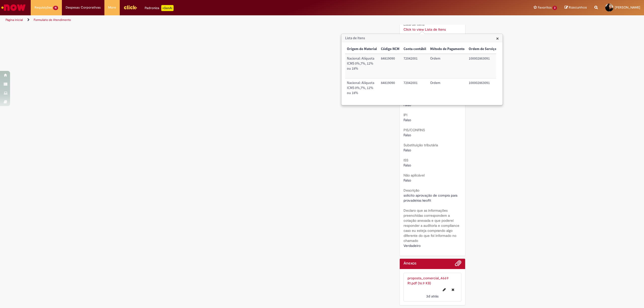  Describe the element at coordinates (414, 175) in the screenshot. I see `b: Não aplicável` at that location.